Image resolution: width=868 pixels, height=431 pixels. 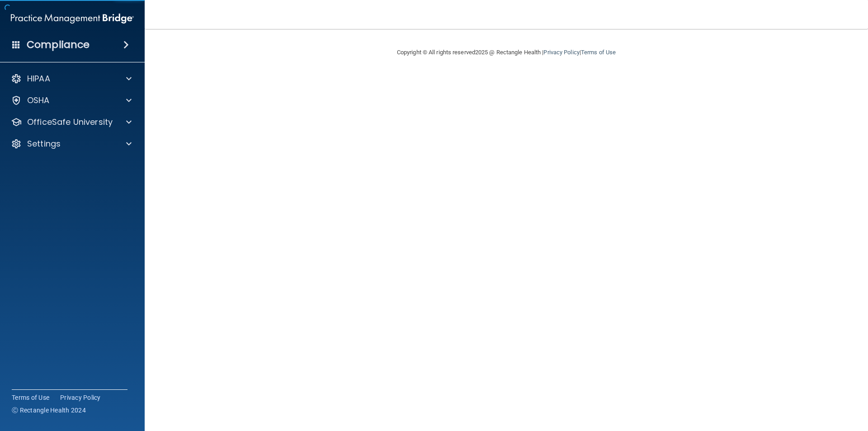 What do you see at coordinates (49, 410) in the screenshot?
I see `span: Ⓒ Rectangle Health 2024` at bounding box center [49, 410].